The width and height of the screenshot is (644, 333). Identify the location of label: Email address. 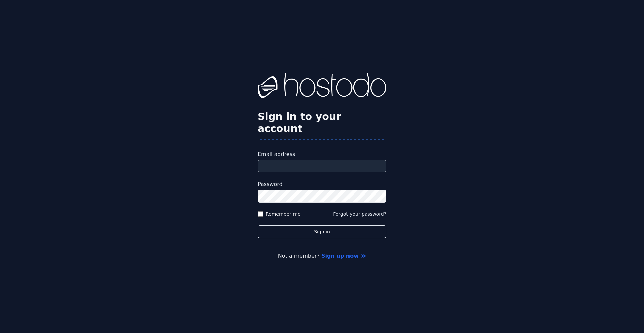
(322, 154).